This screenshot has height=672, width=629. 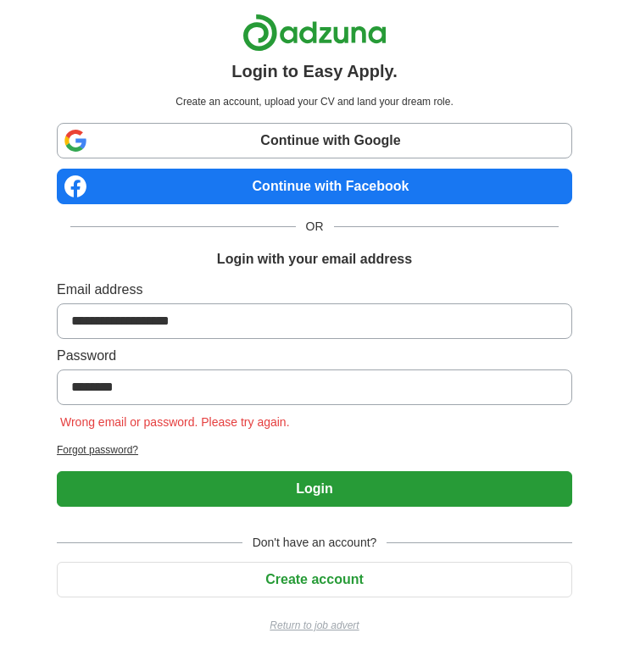 I want to click on h1: Login with your email address, so click(x=314, y=259).